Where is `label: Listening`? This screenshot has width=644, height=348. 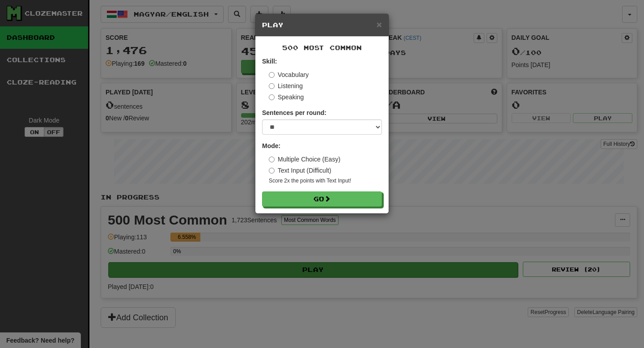
label: Listening is located at coordinates (286, 86).